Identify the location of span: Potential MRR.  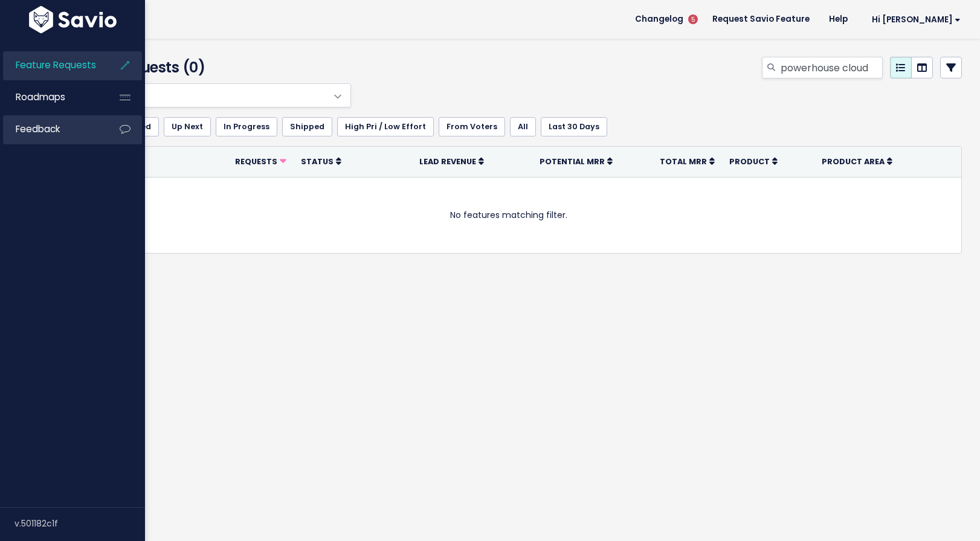
(572, 161).